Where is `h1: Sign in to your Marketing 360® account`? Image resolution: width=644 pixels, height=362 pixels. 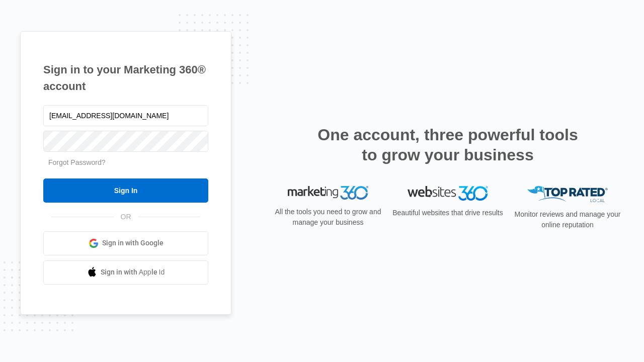 h1: Sign in to your Marketing 360® account is located at coordinates (126, 78).